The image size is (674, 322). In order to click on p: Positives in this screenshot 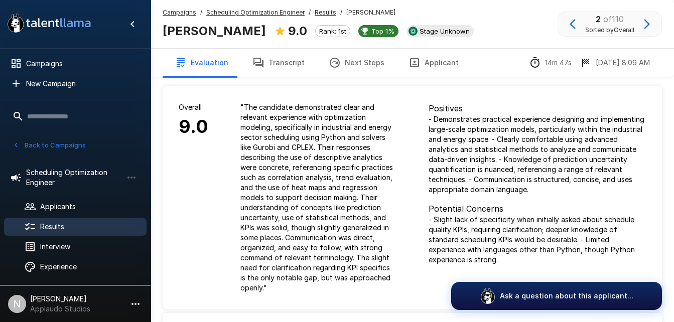, I will do `click(537, 108)`.